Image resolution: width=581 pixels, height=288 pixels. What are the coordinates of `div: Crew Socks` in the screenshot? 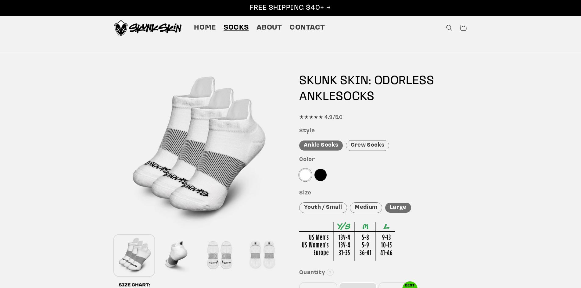 It's located at (368, 146).